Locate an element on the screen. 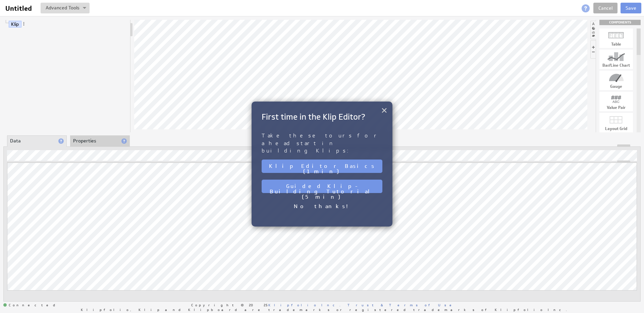  div: Value Pair is located at coordinates (616, 107).